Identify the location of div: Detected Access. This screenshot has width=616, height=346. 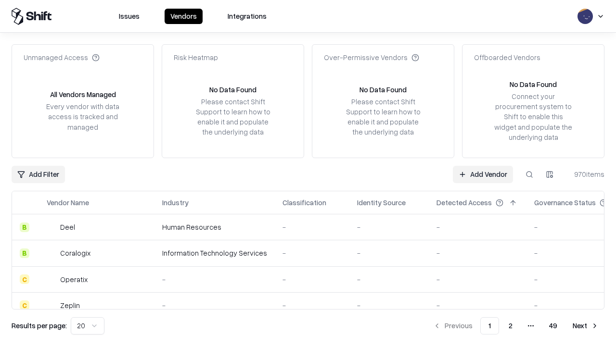
(464, 203).